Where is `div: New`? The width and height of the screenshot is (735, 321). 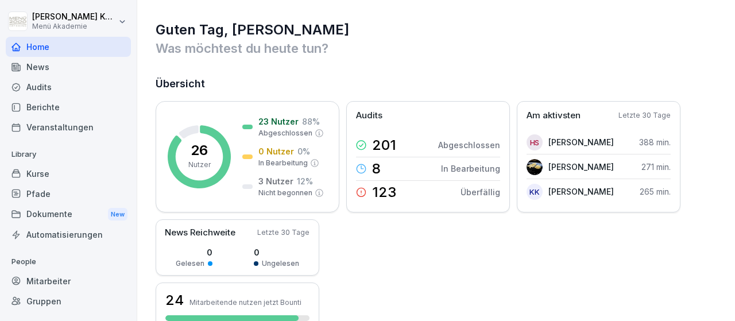
div: New is located at coordinates (118, 214).